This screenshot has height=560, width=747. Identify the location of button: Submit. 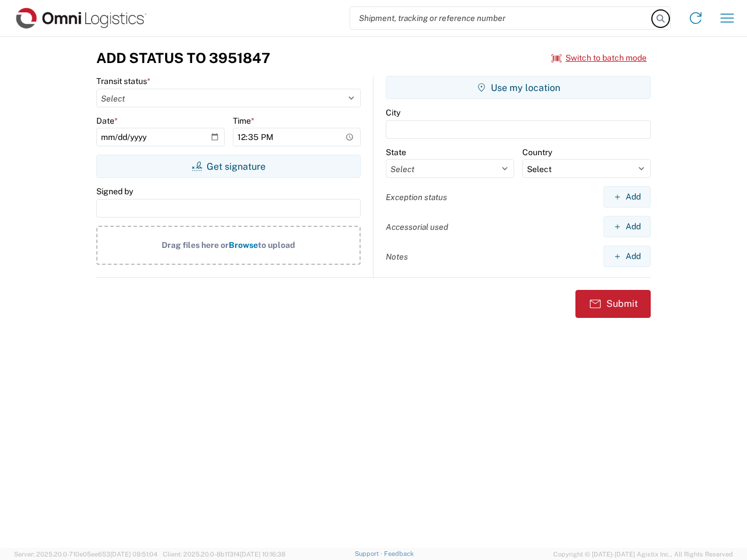
(613, 304).